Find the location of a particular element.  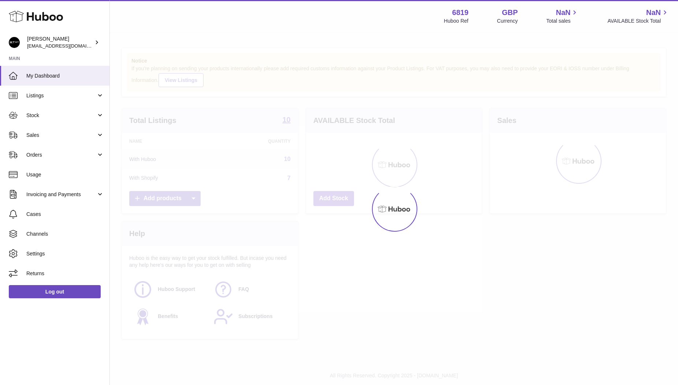

span: Channels is located at coordinates (65, 234).